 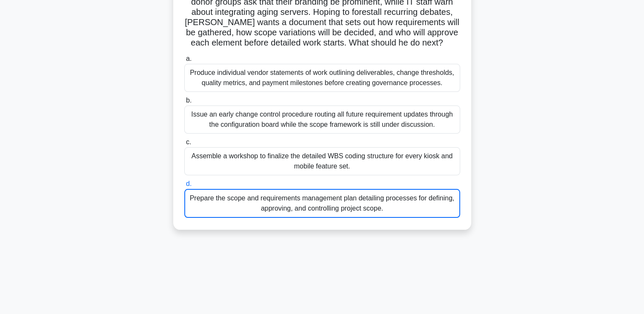 I want to click on span: c., so click(x=189, y=142).